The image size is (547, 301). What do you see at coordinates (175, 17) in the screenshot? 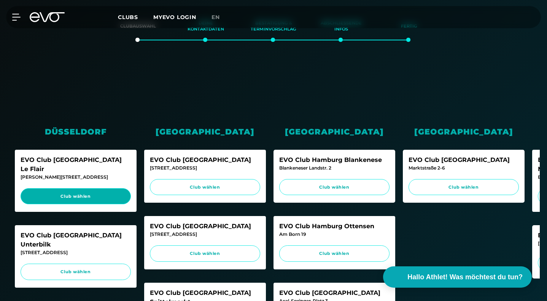
I see `a: MYEVO LOGIN` at bounding box center [175, 17].